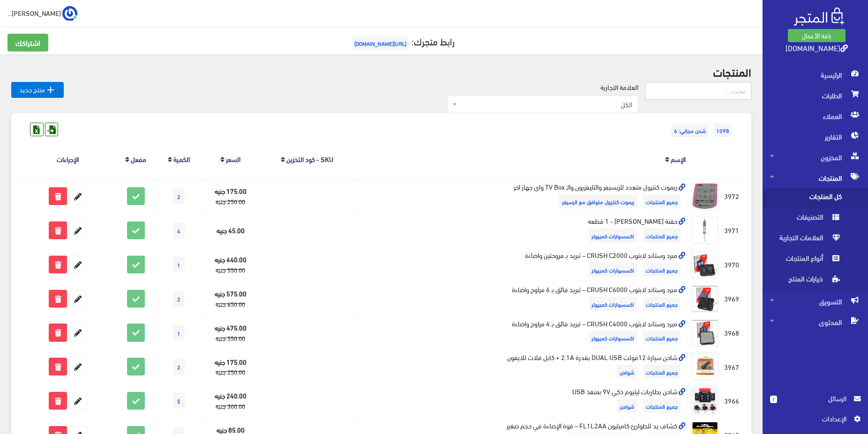 This screenshot has height=434, width=868. Describe the element at coordinates (806, 281) in the screenshot. I see `span: خيارات المنتج` at that location.